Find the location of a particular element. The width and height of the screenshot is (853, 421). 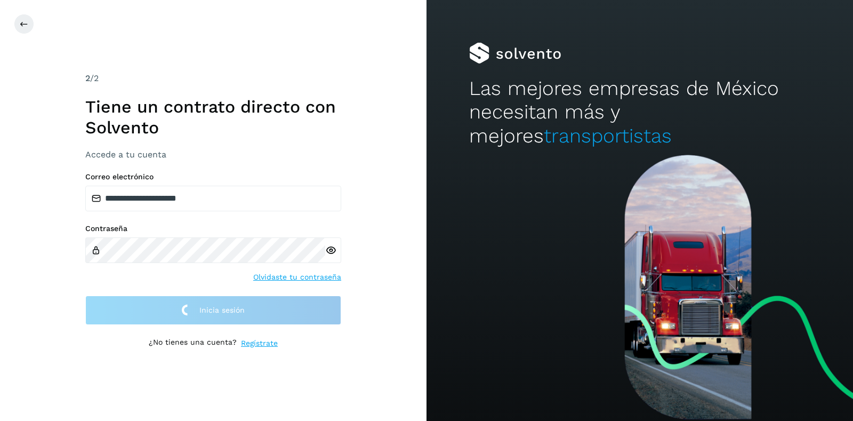

h3: Accede a tu cuenta is located at coordinates (213, 154).